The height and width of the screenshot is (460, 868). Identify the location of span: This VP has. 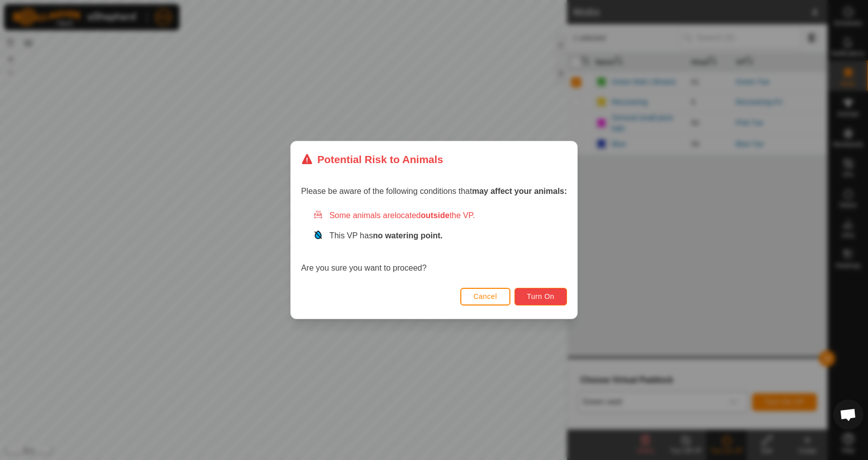
(386, 235).